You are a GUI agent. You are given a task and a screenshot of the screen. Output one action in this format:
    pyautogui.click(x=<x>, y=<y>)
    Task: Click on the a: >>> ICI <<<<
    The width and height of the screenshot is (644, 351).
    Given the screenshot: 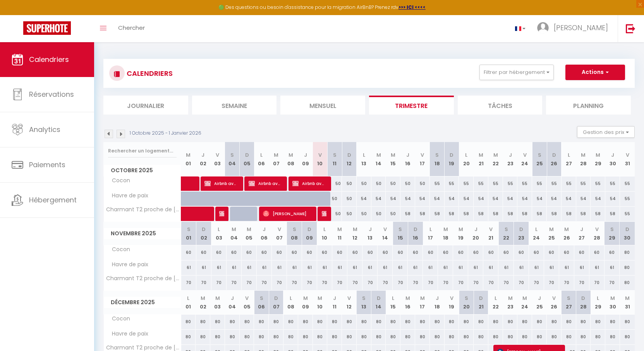 What is the action you would take?
    pyautogui.click(x=412, y=7)
    